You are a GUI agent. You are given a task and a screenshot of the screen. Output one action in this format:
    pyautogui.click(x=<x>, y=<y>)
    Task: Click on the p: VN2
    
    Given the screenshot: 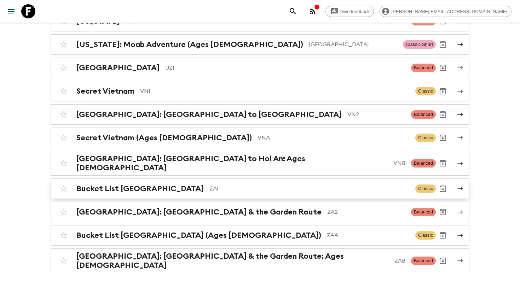 What is the action you would take?
    pyautogui.click(x=376, y=115)
    